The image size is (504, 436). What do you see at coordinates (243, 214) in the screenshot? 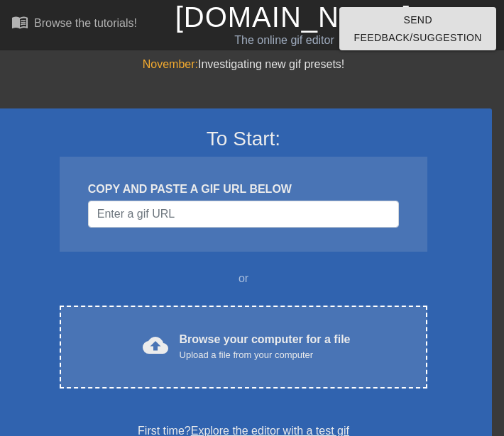
I see `input: Username` at bounding box center [243, 214].